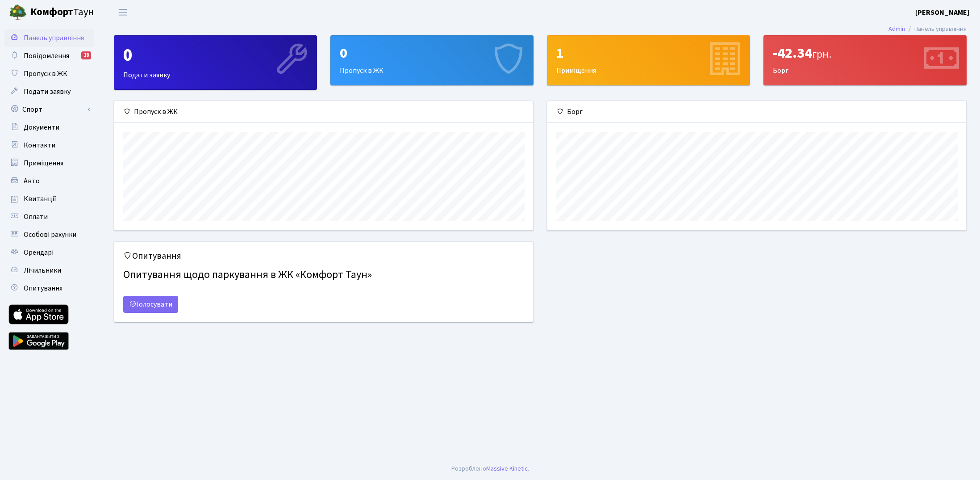 The width and height of the screenshot is (980, 480). Describe the element at coordinates (36, 217) in the screenshot. I see `span: Оплати` at that location.